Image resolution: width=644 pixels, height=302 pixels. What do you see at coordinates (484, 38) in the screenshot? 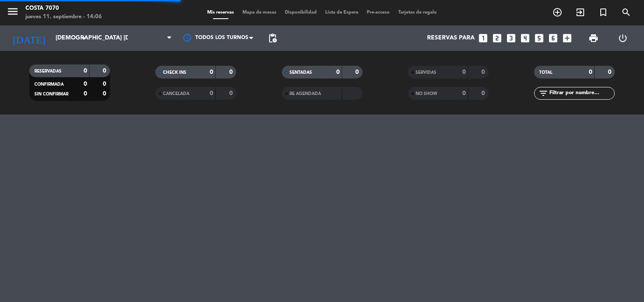
I see `i: looks_one` at bounding box center [484, 38].